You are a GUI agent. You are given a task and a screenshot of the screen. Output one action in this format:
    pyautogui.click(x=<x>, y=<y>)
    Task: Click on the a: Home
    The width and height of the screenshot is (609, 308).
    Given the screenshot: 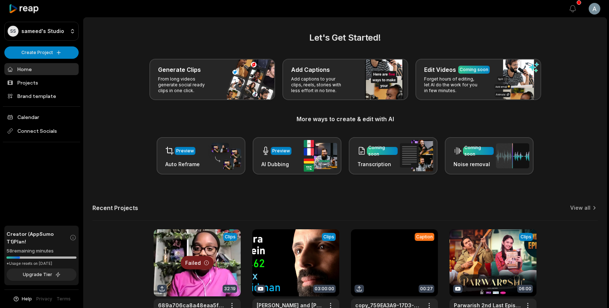 What is the action you would take?
    pyautogui.click(x=41, y=69)
    